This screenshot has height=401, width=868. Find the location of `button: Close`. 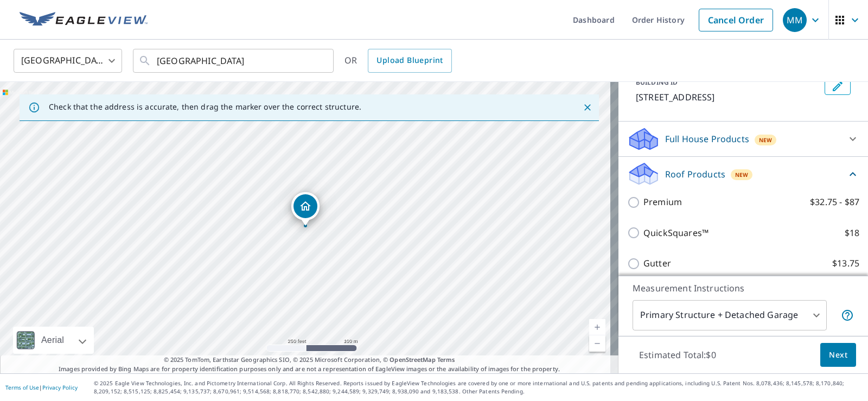

button: Close is located at coordinates (588, 108).